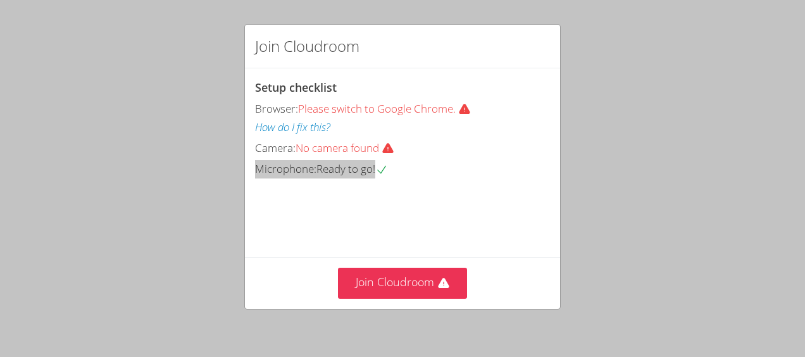 The height and width of the screenshot is (357, 805). Describe the element at coordinates (285, 168) in the screenshot. I see `span: Microphone:` at that location.